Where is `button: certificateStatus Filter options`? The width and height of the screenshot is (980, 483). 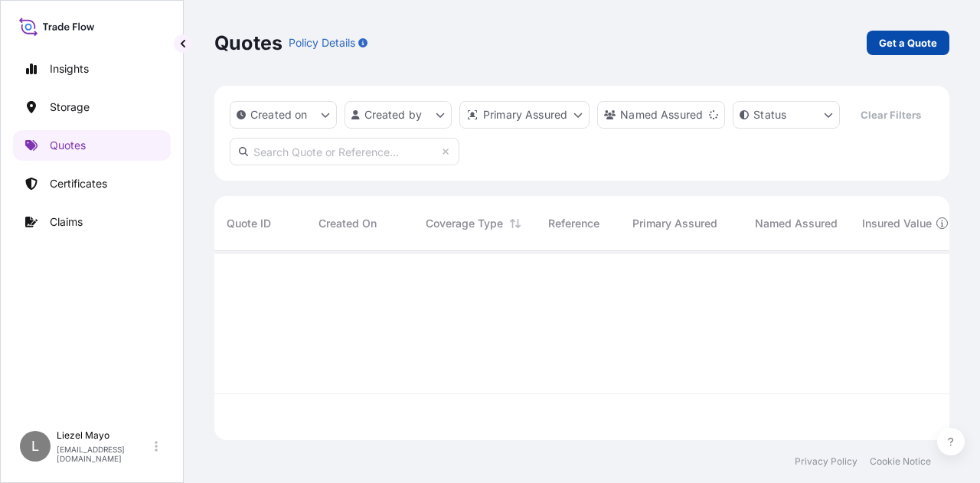
button: certificateStatus Filter options is located at coordinates (786, 115).